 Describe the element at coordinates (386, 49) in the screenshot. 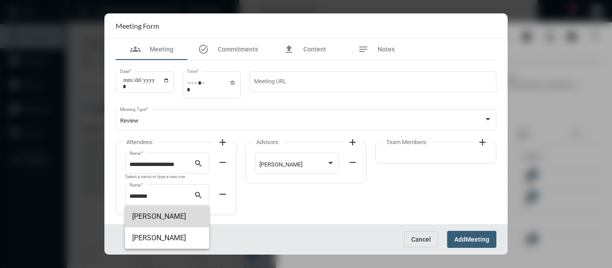

I see `span: Notes` at that location.